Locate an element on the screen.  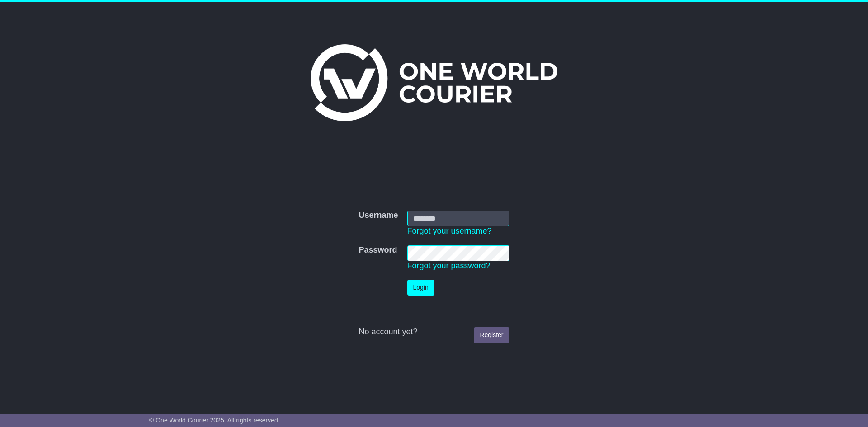
a: Forgot your username? is located at coordinates (450, 231).